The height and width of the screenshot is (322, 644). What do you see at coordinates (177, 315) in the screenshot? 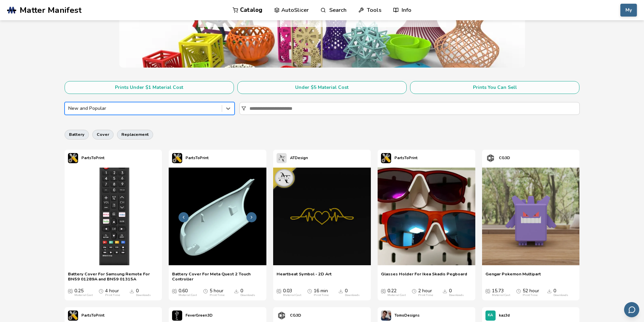
I see `img: FeverGreen3D's profile` at bounding box center [177, 315].